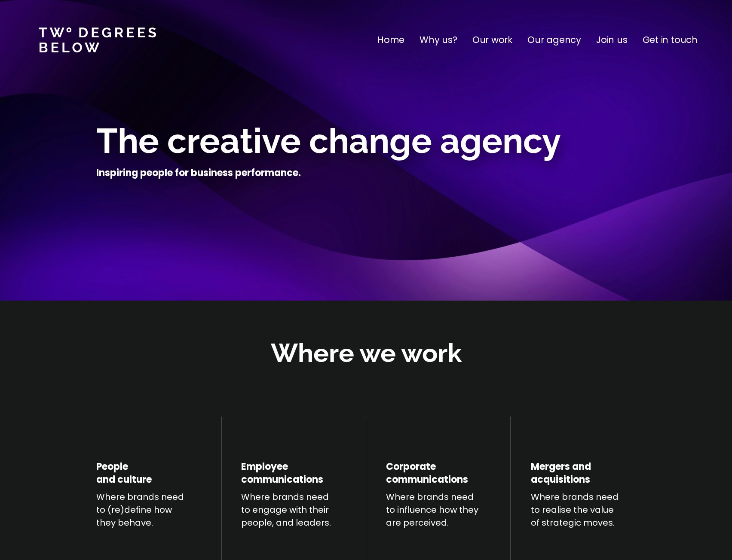 This screenshot has width=732, height=560. Describe the element at coordinates (670, 40) in the screenshot. I see `p: Get in touch` at that location.